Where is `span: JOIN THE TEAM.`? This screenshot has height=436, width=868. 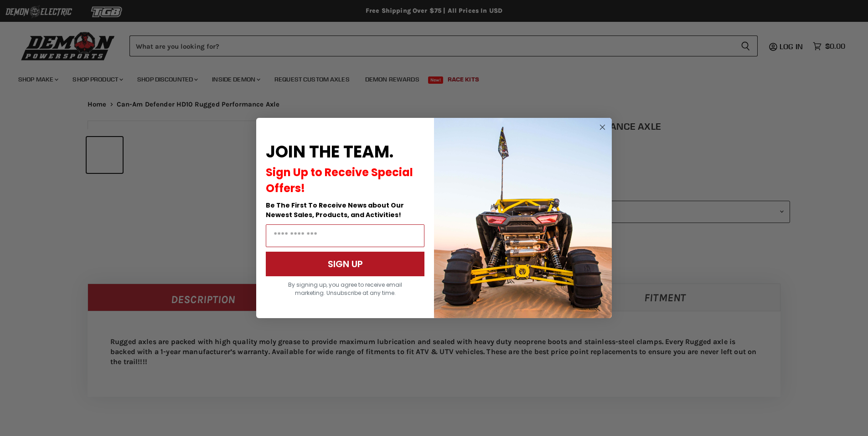 span: JOIN THE TEAM. is located at coordinates (330, 152).